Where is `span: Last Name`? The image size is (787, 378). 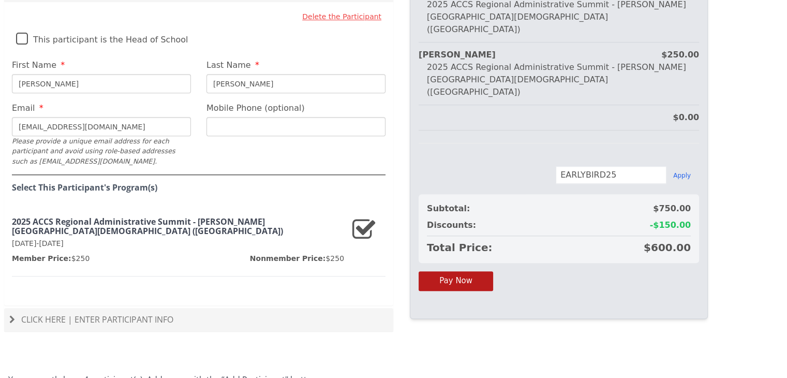 span: Last Name is located at coordinates (229, 65).